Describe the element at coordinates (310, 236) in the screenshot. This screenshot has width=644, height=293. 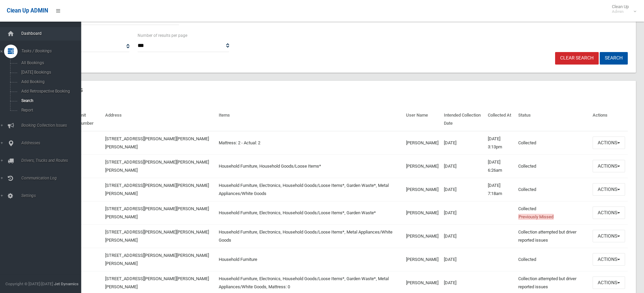
I see `td: Household Furniture, Electronics, Household Goods/Loose Items*, Metal Appliances/White Goods` at that location.